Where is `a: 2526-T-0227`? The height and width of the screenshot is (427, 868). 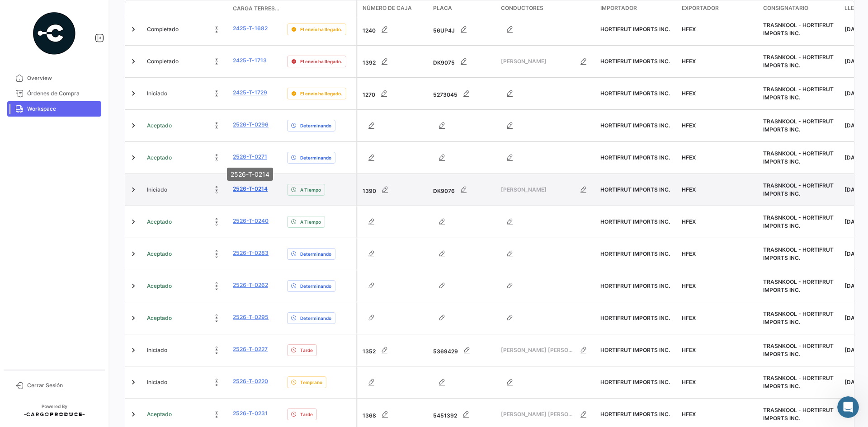 a: 2526-T-0227 is located at coordinates (250, 349).